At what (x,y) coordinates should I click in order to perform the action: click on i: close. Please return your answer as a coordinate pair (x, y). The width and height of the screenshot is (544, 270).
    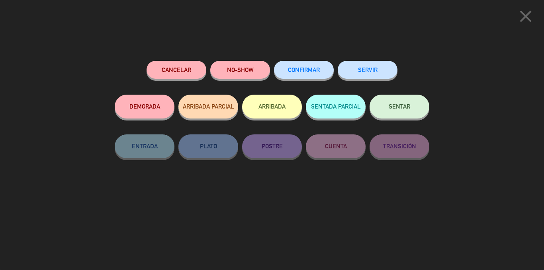
    Looking at the image, I should click on (526, 16).